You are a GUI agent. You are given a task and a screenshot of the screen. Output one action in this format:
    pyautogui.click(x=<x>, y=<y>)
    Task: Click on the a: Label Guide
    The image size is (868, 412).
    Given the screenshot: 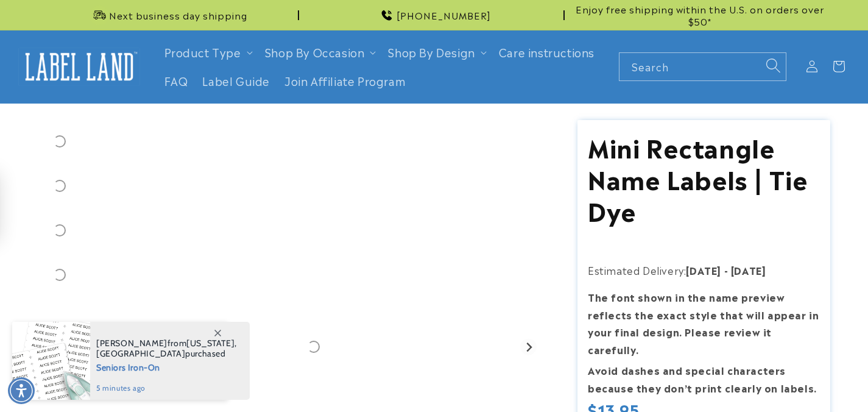 What is the action you would take?
    pyautogui.click(x=236, y=81)
    